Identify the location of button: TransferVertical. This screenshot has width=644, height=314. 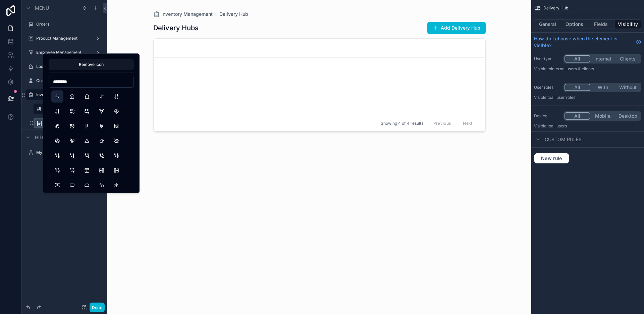
(102, 96).